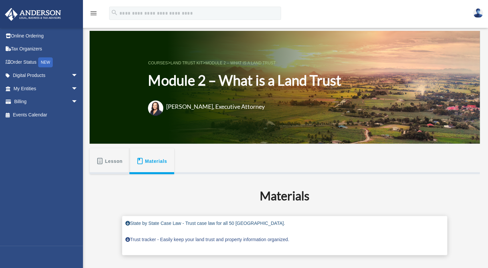  What do you see at coordinates (94, 14) in the screenshot?
I see `a: menu` at bounding box center [94, 14].